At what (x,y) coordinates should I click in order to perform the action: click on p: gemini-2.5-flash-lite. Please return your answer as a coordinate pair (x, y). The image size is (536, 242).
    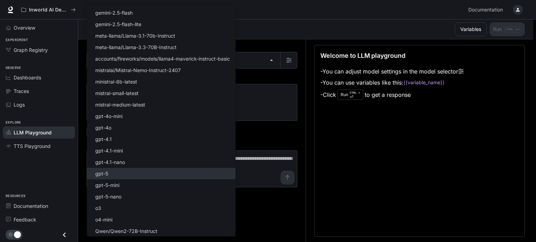
    Looking at the image, I should click on (118, 24).